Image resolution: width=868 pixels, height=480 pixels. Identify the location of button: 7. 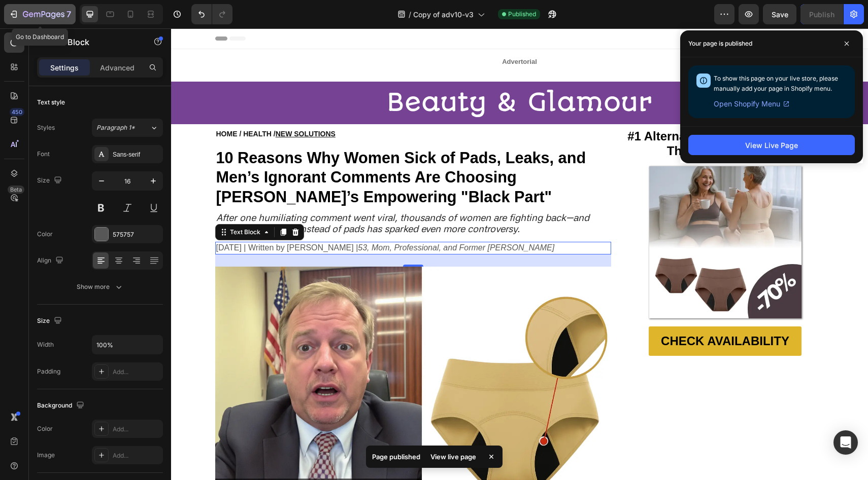
(39, 14).